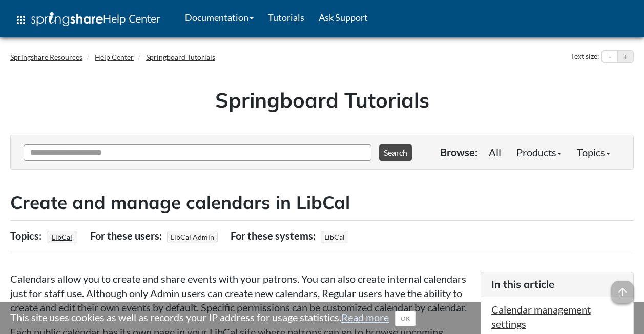 Image resolution: width=644 pixels, height=334 pixels. Describe the element at coordinates (286, 18) in the screenshot. I see `a: Tutorials` at that location.